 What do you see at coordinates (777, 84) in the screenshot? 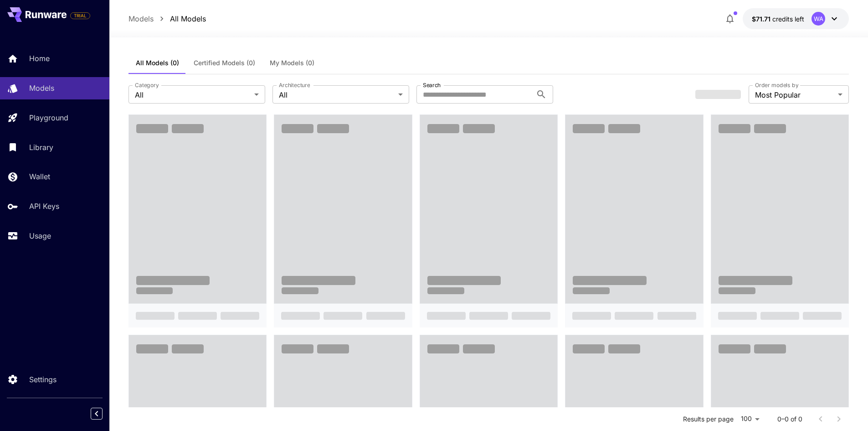
I see `label: Order models by` at bounding box center [777, 84].